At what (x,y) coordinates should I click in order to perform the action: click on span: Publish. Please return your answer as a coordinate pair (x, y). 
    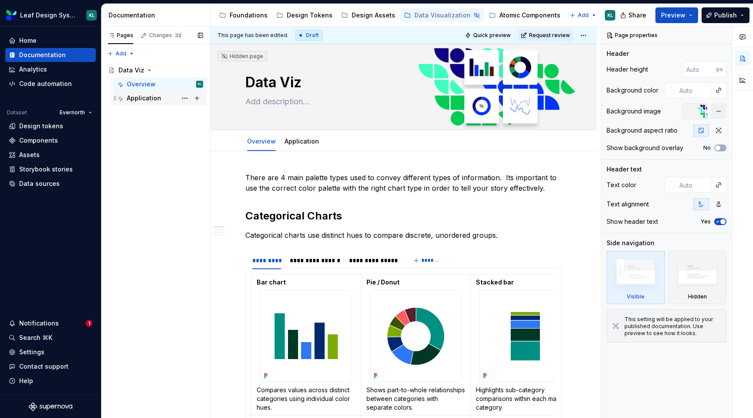
    Looking at the image, I should click on (726, 15).